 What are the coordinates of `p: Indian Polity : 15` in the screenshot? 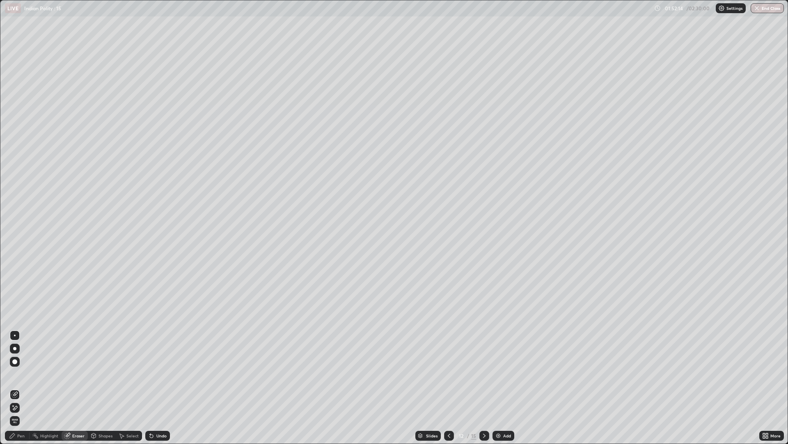 It's located at (43, 8).